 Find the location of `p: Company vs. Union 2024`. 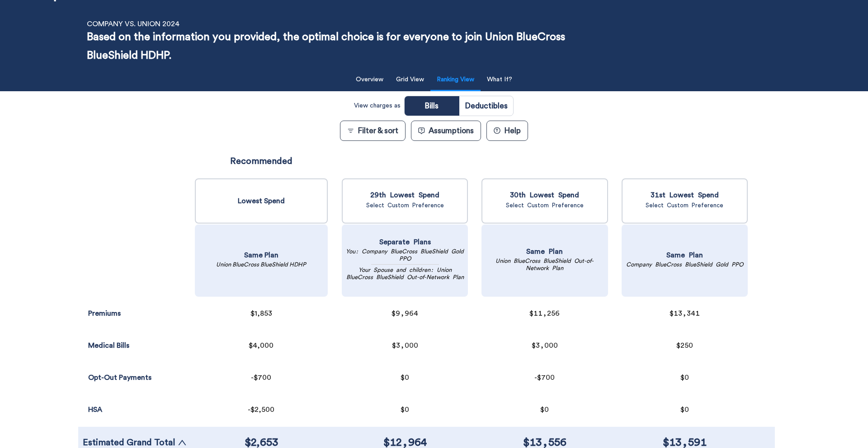

p: Company vs. Union 2024 is located at coordinates (133, 24).